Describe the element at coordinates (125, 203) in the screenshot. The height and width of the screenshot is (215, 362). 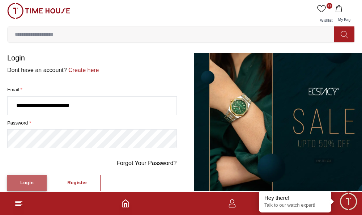
I see `a: Home` at that location.